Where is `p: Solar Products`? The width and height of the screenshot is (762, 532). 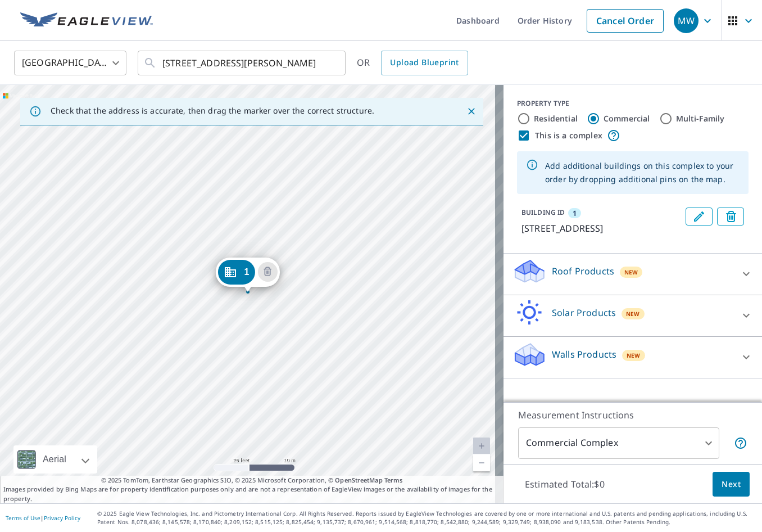 p: Solar Products is located at coordinates (584, 312).